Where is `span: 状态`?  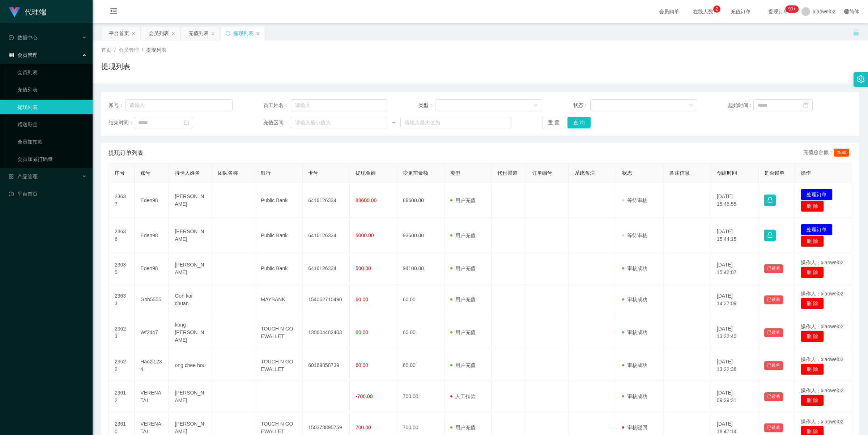 span: 状态 is located at coordinates (627, 173).